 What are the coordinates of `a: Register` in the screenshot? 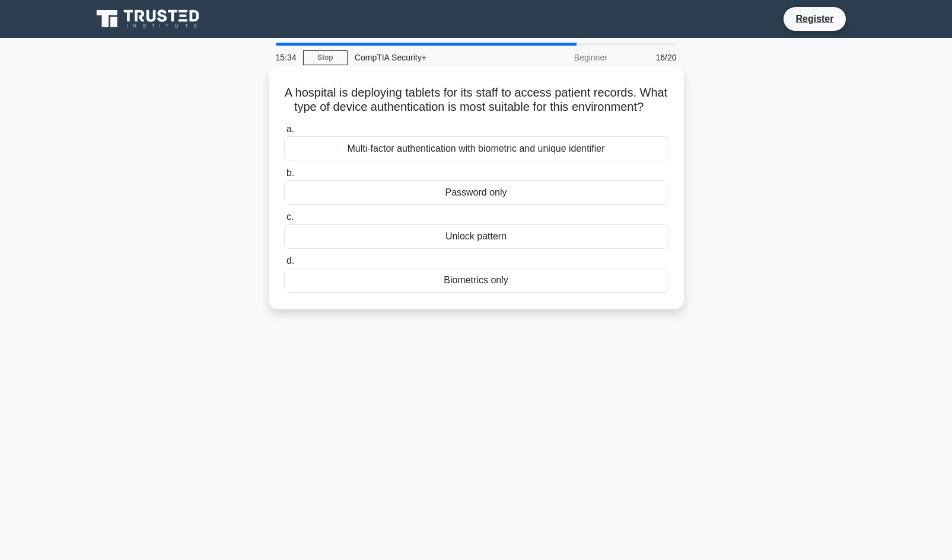 It's located at (814, 18).